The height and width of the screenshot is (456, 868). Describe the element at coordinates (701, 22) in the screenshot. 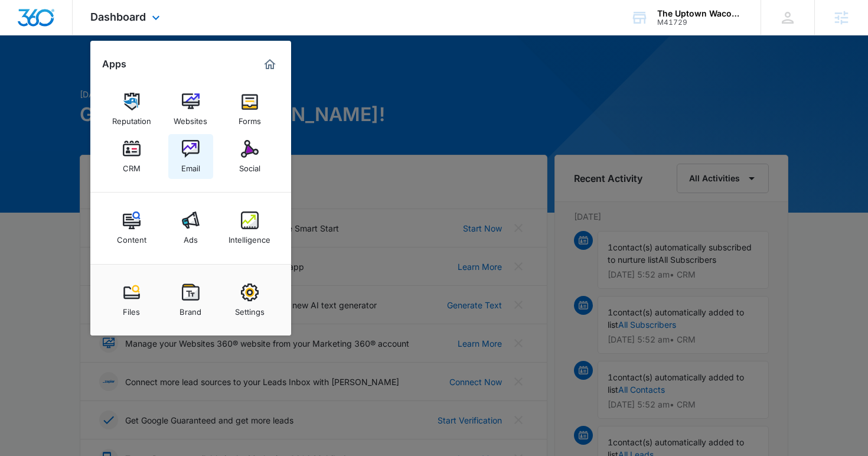

I see `div: account id` at that location.